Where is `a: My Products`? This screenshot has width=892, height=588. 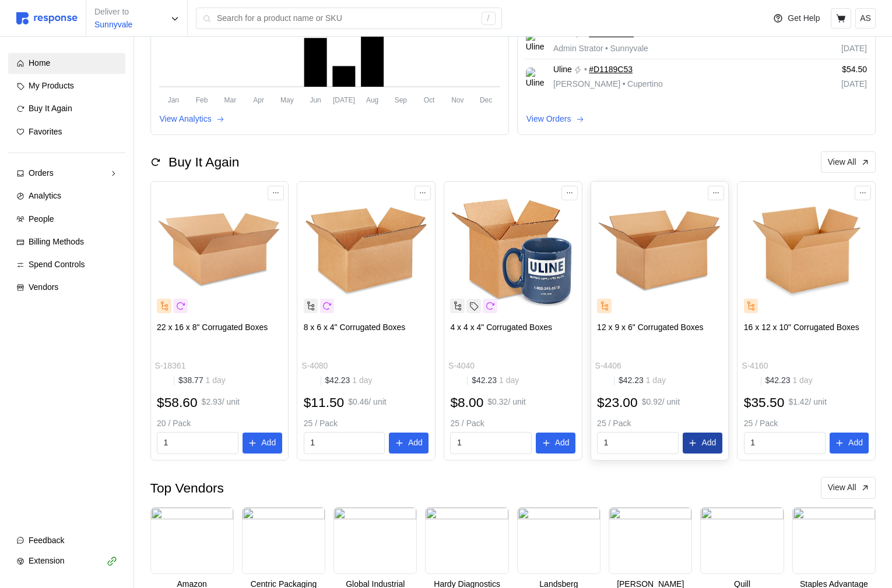 a: My Products is located at coordinates (67, 86).